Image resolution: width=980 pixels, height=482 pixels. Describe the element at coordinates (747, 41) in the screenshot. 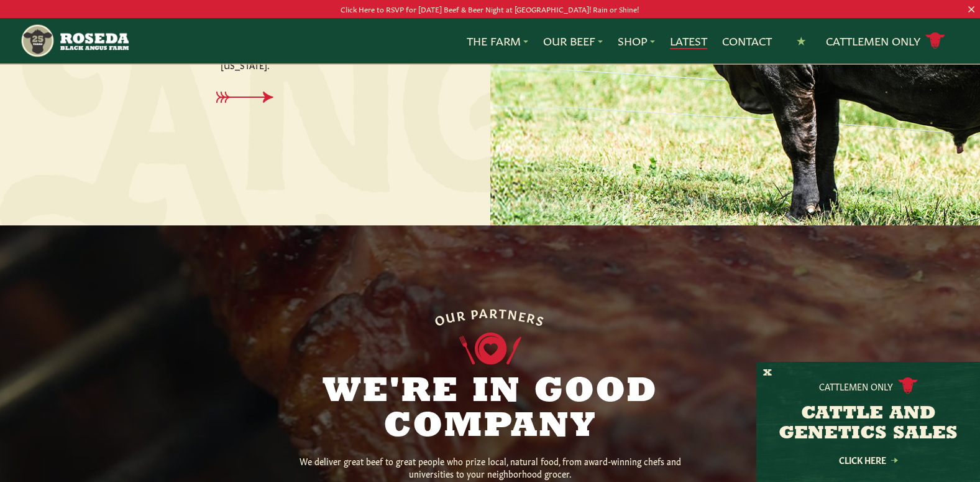

I see `a: Contact` at that location.